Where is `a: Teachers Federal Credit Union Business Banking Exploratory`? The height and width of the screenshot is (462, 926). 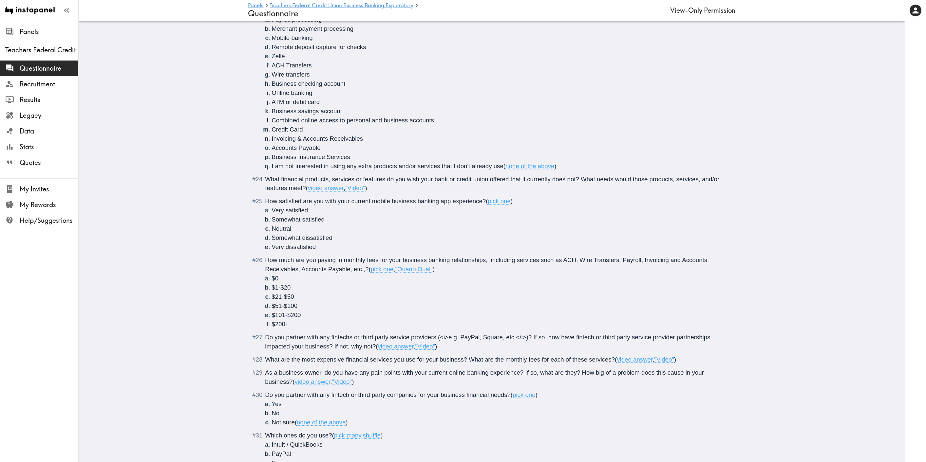 a: Teachers Federal Credit Union Business Banking Exploratory is located at coordinates (342, 6).